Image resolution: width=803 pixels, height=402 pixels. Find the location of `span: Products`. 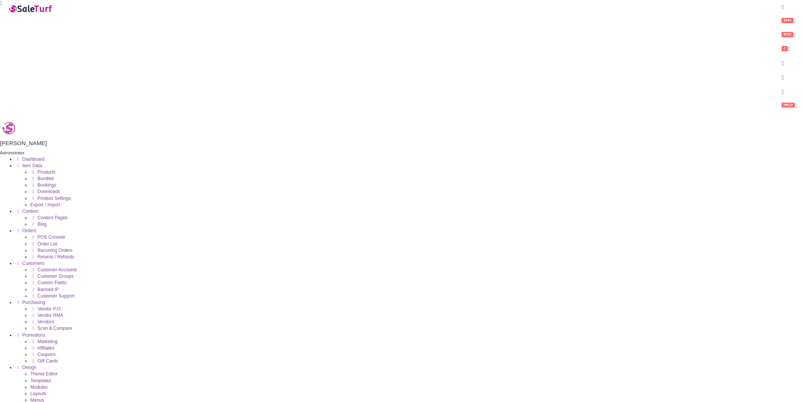

span: Products is located at coordinates (46, 172).